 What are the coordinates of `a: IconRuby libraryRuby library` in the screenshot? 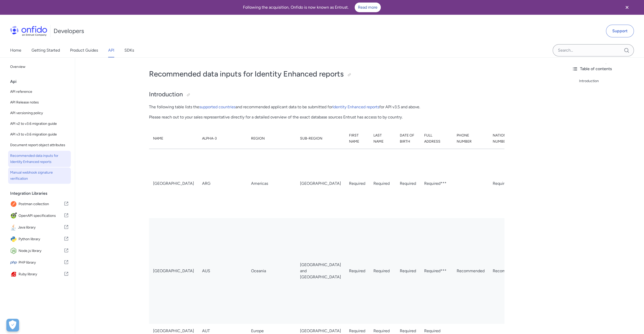 It's located at (40, 274).